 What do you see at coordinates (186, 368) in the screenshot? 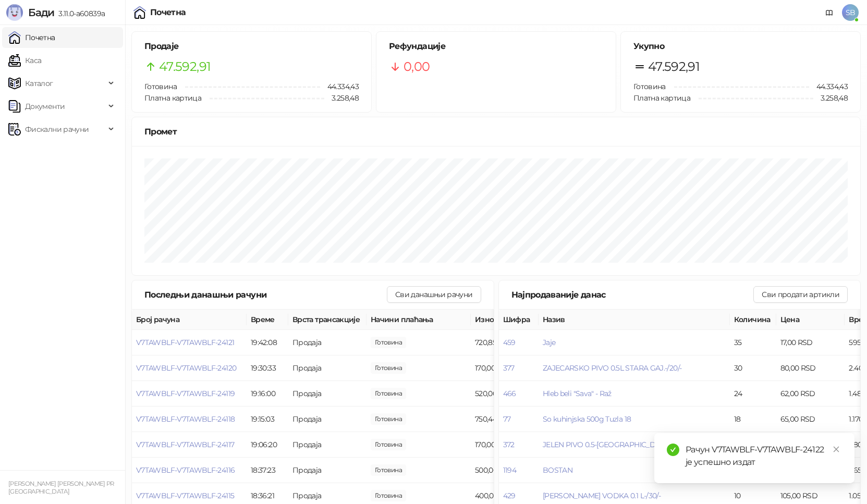
I see `button: V7TAWBLF-V7TAWBLF-24120` at bounding box center [186, 368].